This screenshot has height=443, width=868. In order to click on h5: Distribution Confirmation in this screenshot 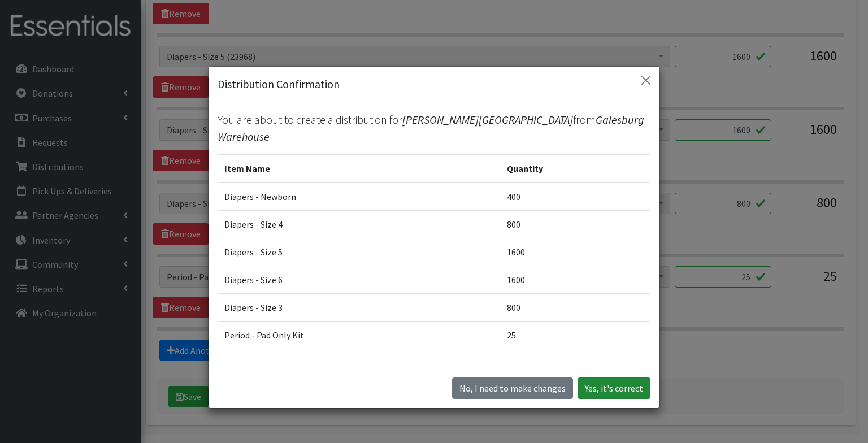, I will do `click(278, 84)`.